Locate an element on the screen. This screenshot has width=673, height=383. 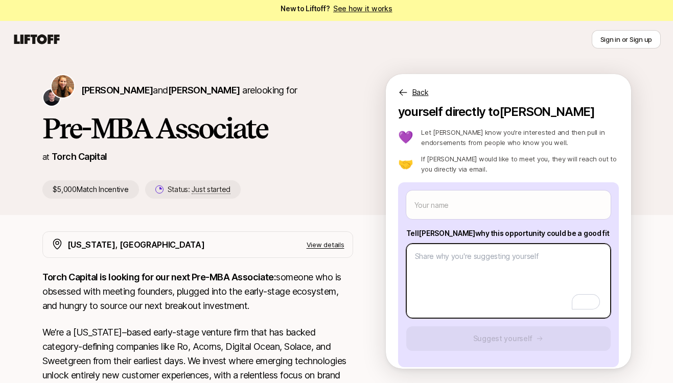
p: at is located at coordinates (46, 157).